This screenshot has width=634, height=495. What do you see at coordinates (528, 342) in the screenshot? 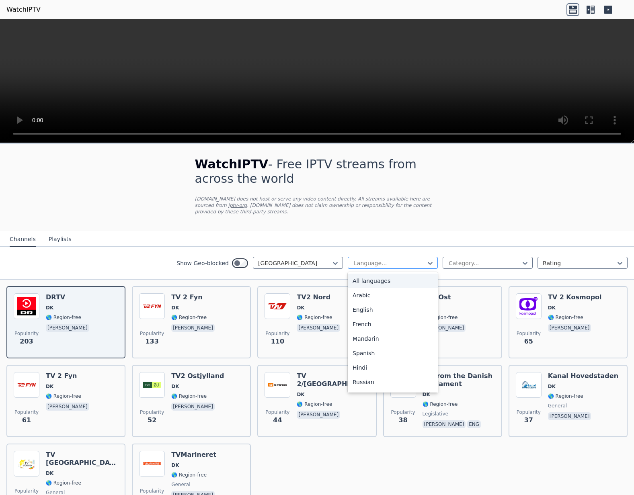
I see `span: 65` at bounding box center [528, 342].